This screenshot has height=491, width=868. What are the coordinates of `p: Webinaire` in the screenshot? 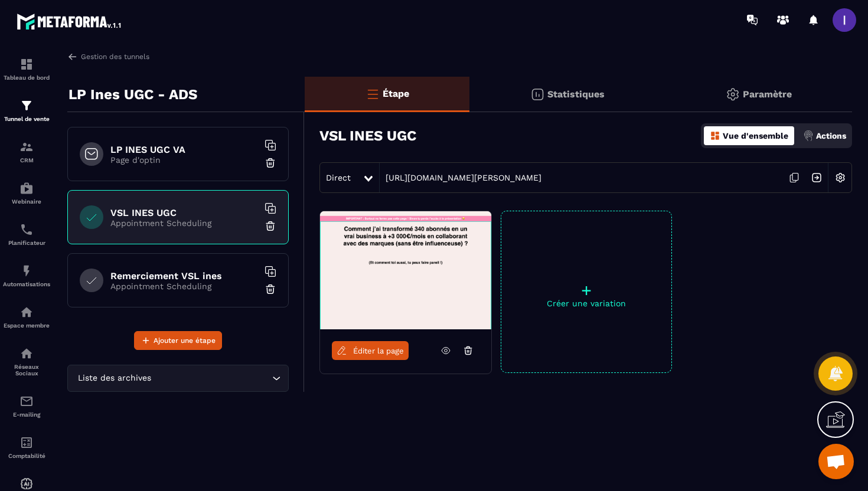 It's located at (27, 202).